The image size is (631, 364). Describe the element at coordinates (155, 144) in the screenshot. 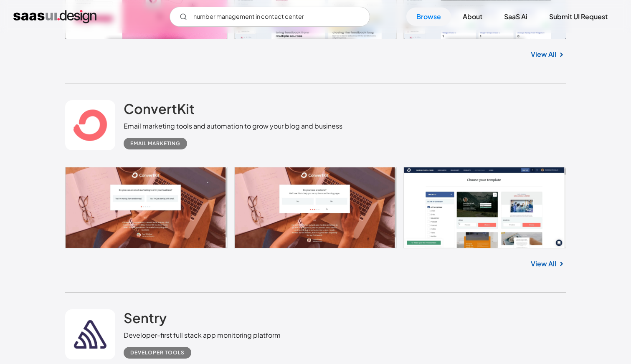

I see `div: Email Marketing` at that location.